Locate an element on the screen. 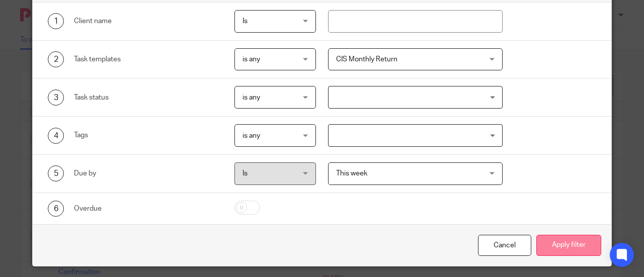 The height and width of the screenshot is (277, 644). div: Close this dialog window is located at coordinates (505, 245).